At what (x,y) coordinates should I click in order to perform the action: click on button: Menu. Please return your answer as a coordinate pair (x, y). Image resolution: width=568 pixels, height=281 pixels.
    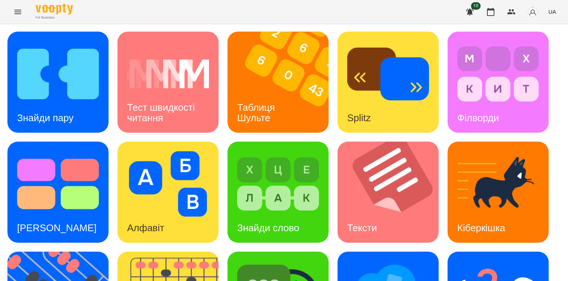
    Looking at the image, I should click on (18, 12).